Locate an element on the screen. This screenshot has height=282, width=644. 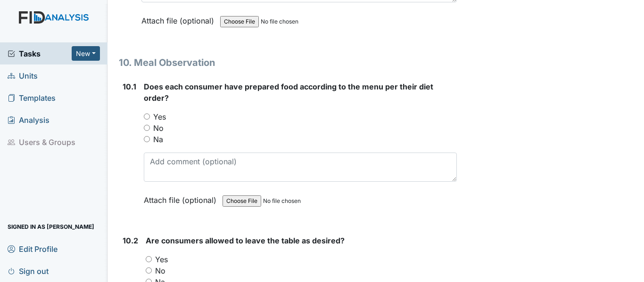
label: Na is located at coordinates (158, 140).